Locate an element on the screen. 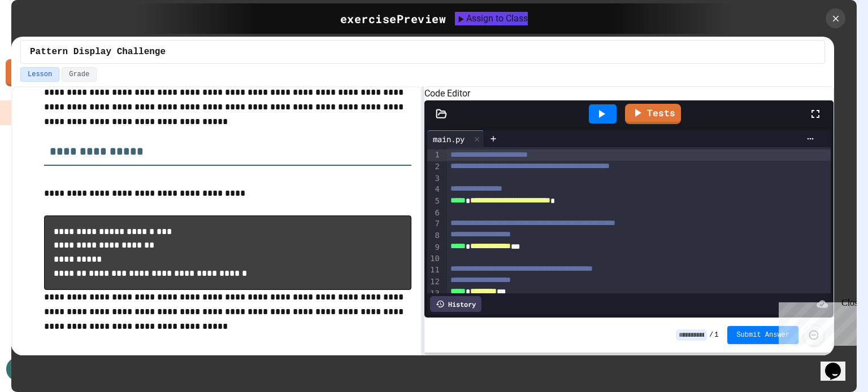 This screenshot has height=392, width=868. div: 6 is located at coordinates (434, 213).